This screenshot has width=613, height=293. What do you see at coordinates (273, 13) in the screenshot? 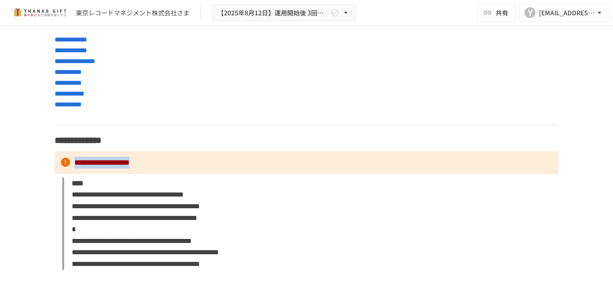
I see `span: 【2025年8月12日】運用開始後 3回目振り返りミーティング` at bounding box center [273, 13].